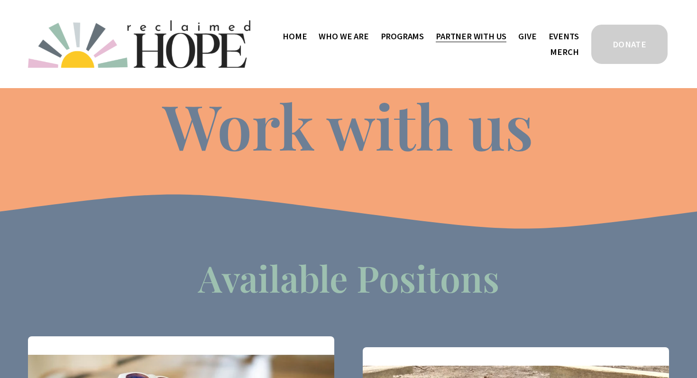 This screenshot has width=697, height=378. I want to click on span: Who We Are, so click(343, 36).